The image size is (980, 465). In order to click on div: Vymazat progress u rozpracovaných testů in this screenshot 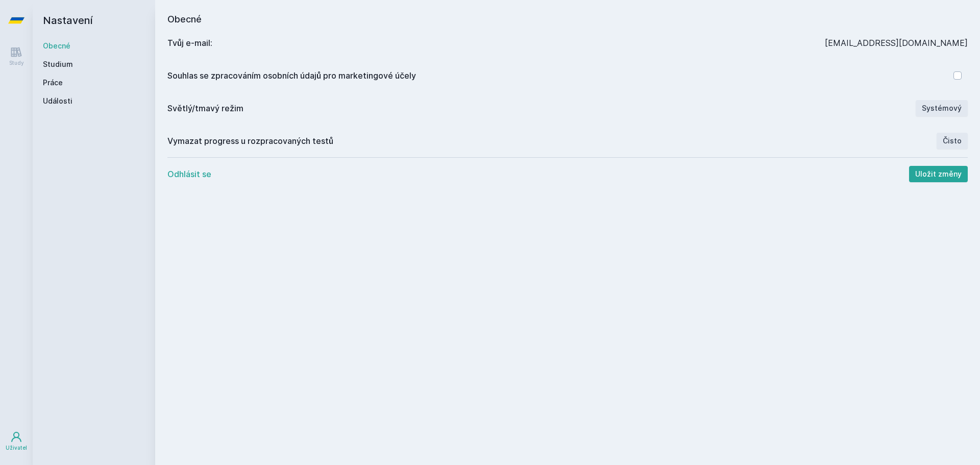, I will do `click(552, 141)`.